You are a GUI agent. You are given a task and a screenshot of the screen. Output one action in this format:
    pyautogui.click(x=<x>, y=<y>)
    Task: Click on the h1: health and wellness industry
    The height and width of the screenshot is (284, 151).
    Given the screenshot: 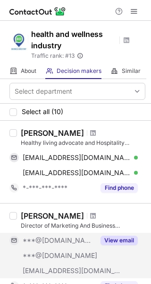 What is the action you would take?
    pyautogui.click(x=74, y=40)
    